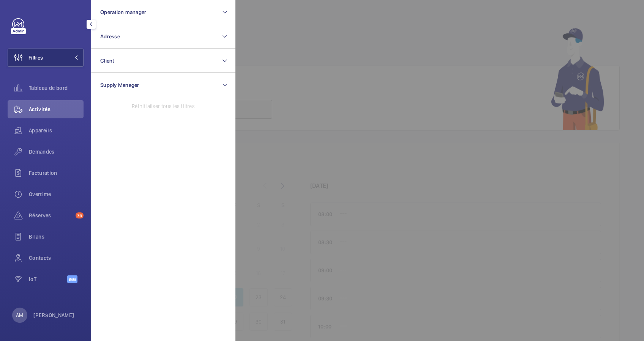  Describe the element at coordinates (35, 57) in the screenshot. I see `span: Filtres` at that location.